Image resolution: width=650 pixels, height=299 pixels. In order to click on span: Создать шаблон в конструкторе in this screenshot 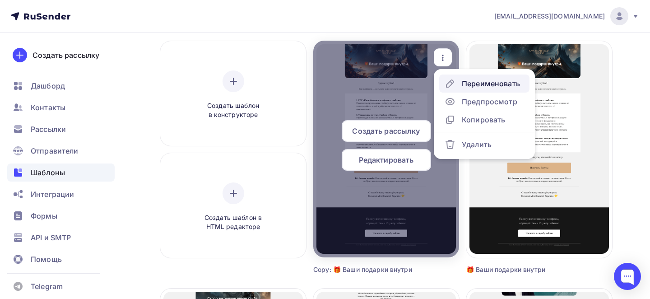, I will do `click(233, 110)`.